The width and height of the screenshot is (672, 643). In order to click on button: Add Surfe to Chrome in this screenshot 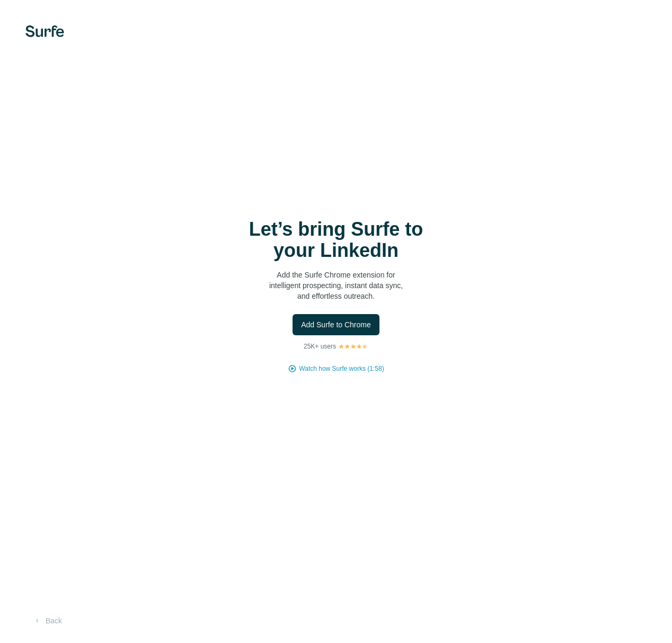, I will do `click(336, 324)`.